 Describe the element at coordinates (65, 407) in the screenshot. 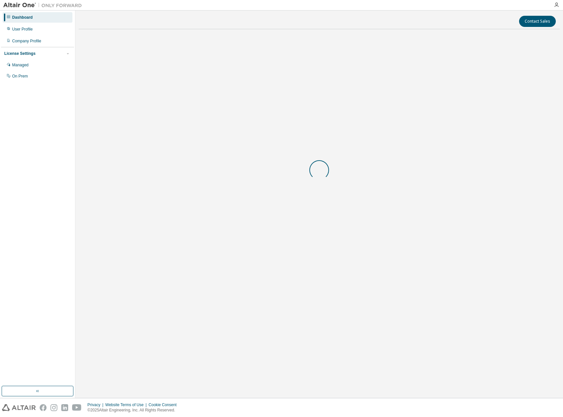

I see `img: linkedin.svg` at that location.